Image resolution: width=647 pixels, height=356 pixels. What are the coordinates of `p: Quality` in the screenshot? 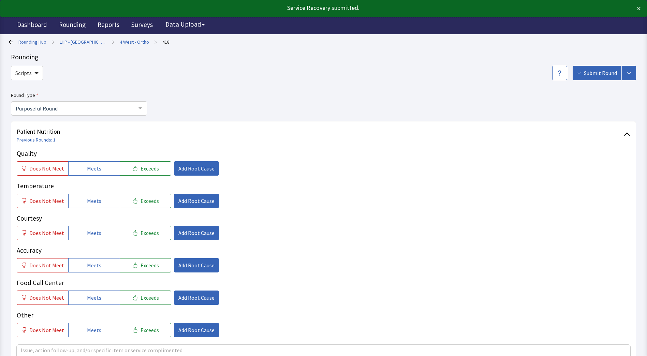 It's located at (323, 154).